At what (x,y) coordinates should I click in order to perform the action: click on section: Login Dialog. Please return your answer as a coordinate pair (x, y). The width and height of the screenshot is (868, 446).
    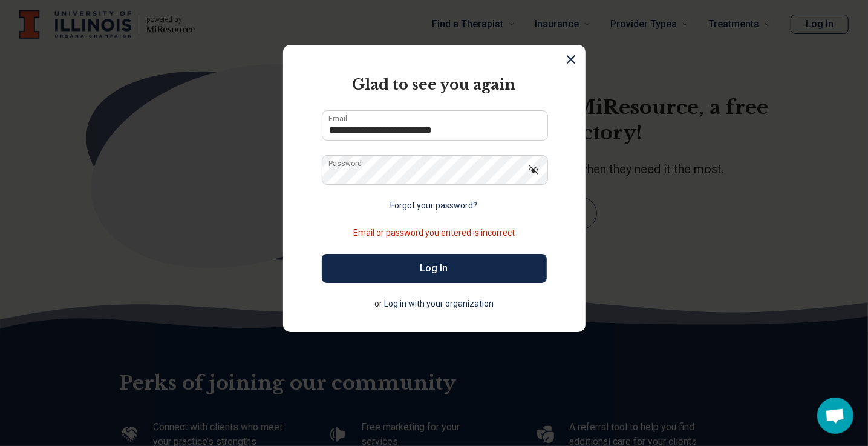
    Looking at the image, I should click on (434, 188).